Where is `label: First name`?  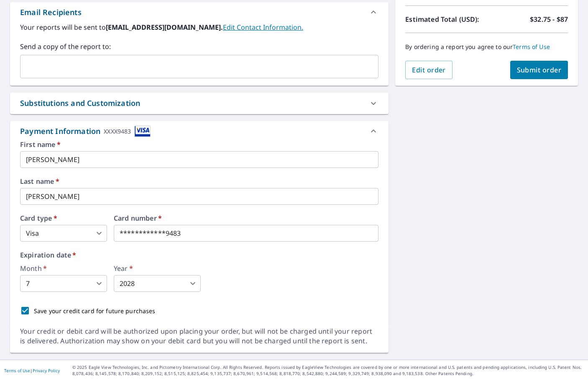 label: First name is located at coordinates (199, 144).